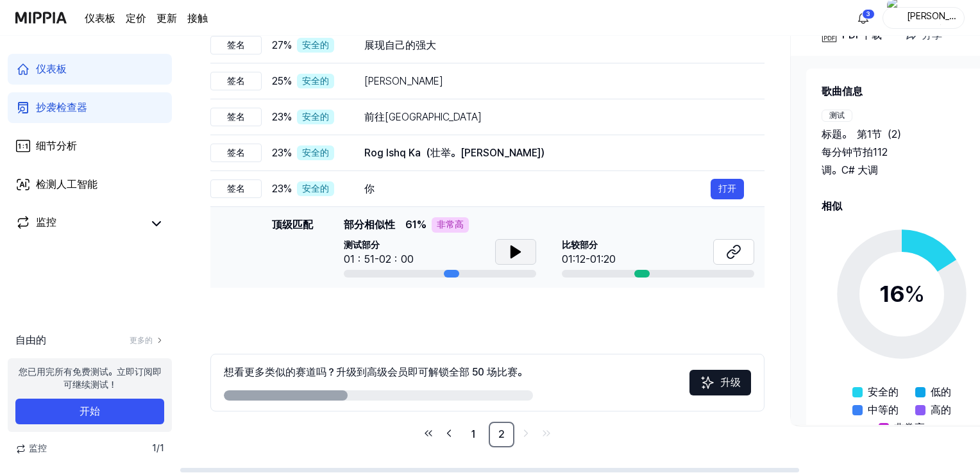 Image resolution: width=980 pixels, height=473 pixels. I want to click on font: 高的, so click(940, 409).